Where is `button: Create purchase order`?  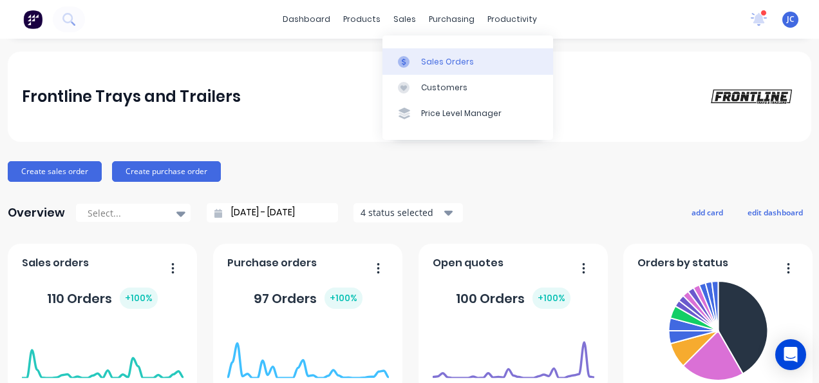 button: Create purchase order is located at coordinates (166, 171).